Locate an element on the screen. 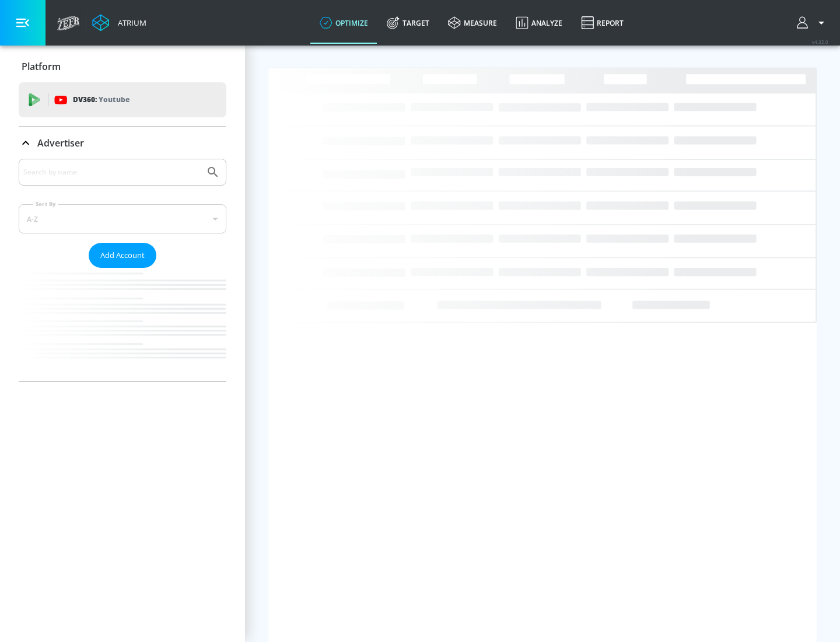 The height and width of the screenshot is (642, 840). a: Target is located at coordinates (408, 22).